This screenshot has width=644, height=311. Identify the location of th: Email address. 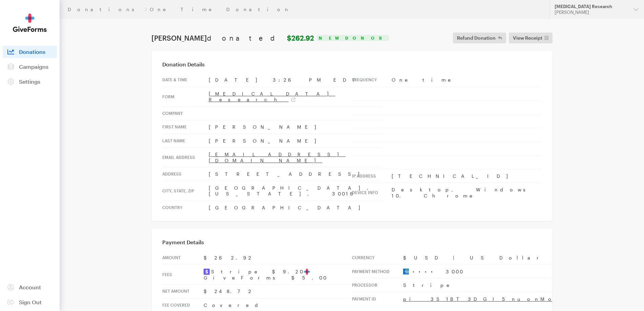
(185, 157).